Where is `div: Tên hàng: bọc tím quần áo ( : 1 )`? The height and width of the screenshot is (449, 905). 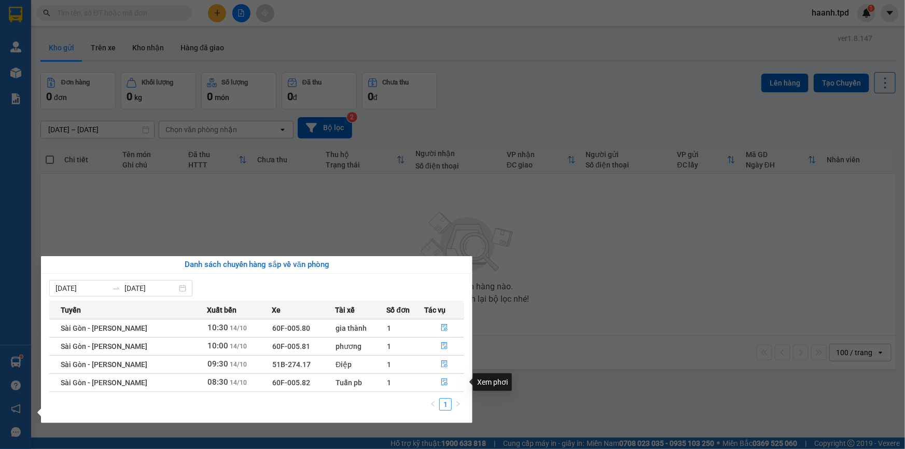
div: Tên hàng: bọc tím quần áo ( : 1 ) is located at coordinates (80, 86).